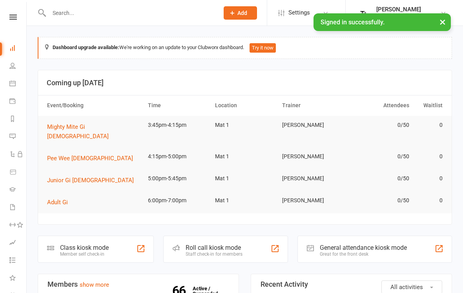 Image resolution: width=463 pixels, height=293 pixels. Describe the element at coordinates (364, 13) in the screenshot. I see `img: thumb_image1727872028.png` at that location.